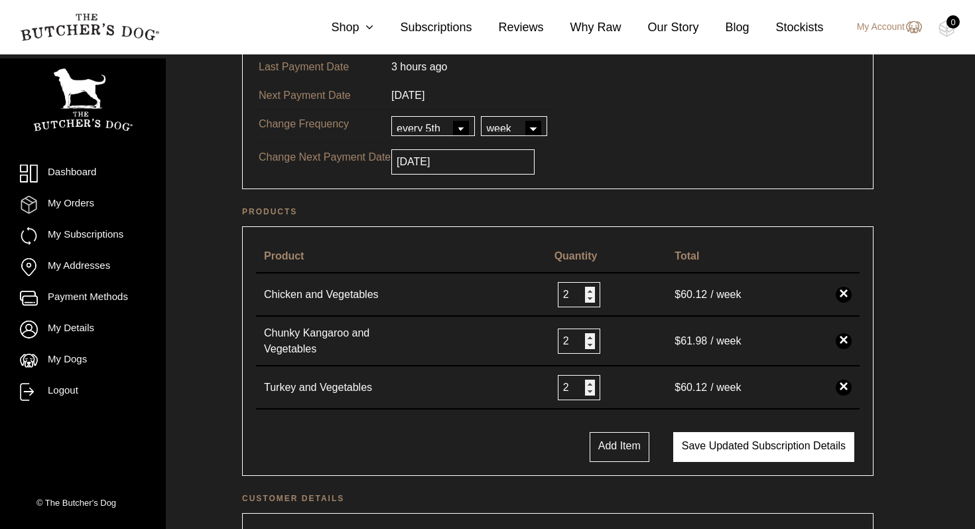  Describe the element at coordinates (83, 100) in the screenshot. I see `img: TBD_Portrait_Logo_White.png` at that location.